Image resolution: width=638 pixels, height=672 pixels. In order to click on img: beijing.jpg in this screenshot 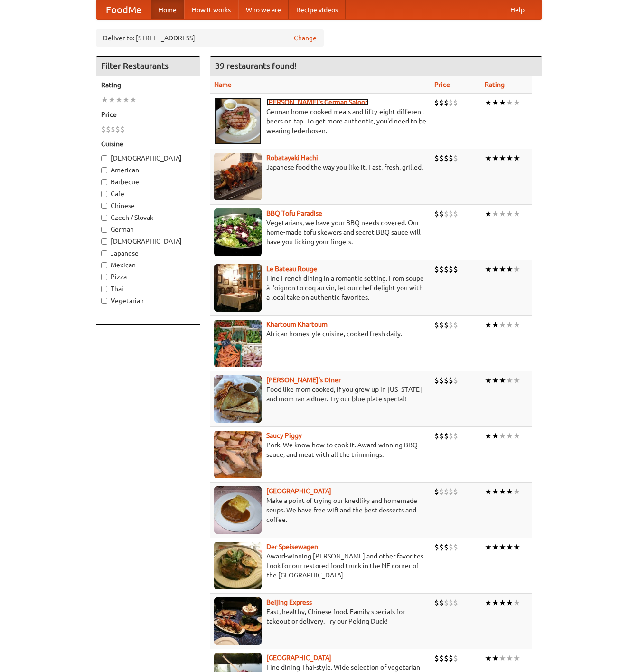, I will do `click(237, 621)`.